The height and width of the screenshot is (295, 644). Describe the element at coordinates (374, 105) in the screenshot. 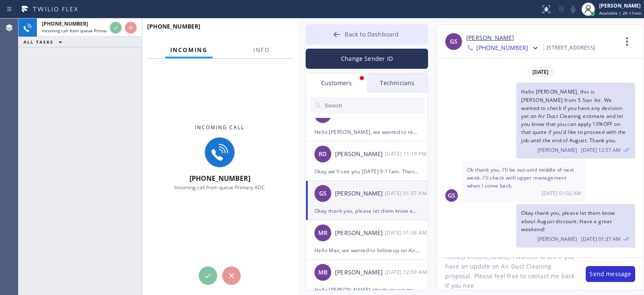

I see `input: Search` at that location.